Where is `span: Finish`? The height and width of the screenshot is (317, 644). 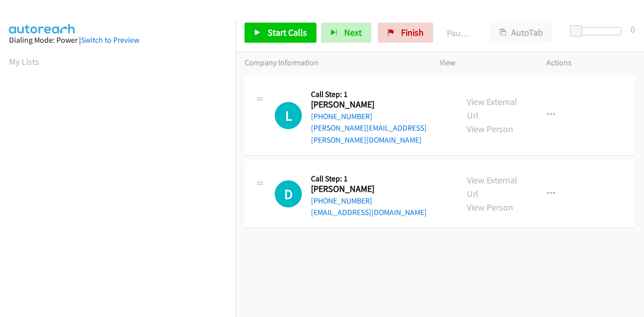 span: Finish is located at coordinates (412, 32).